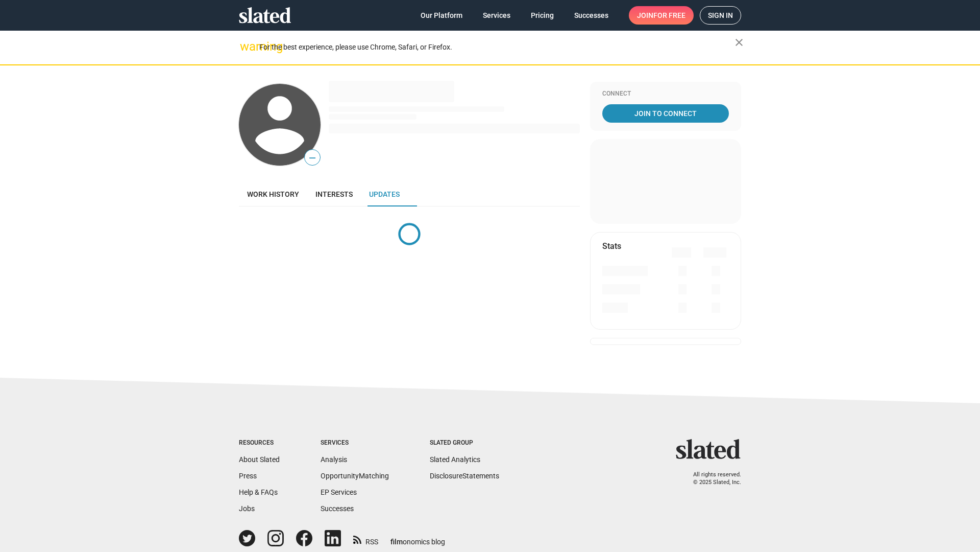 This screenshot has height=552, width=980. Describe the element at coordinates (739, 42) in the screenshot. I see `mat-icon: close` at that location.